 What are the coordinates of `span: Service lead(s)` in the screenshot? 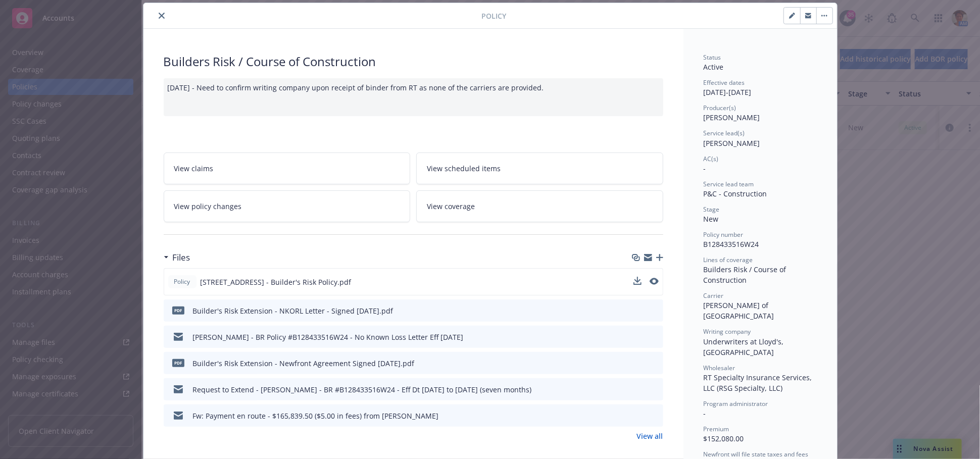 It's located at (724, 133).